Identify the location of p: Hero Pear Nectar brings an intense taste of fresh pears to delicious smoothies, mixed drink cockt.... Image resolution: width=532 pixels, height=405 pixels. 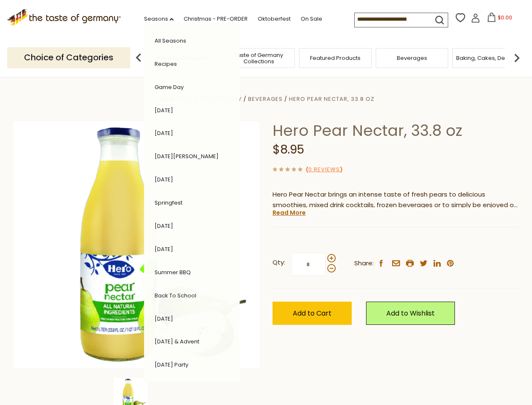
(396, 200).